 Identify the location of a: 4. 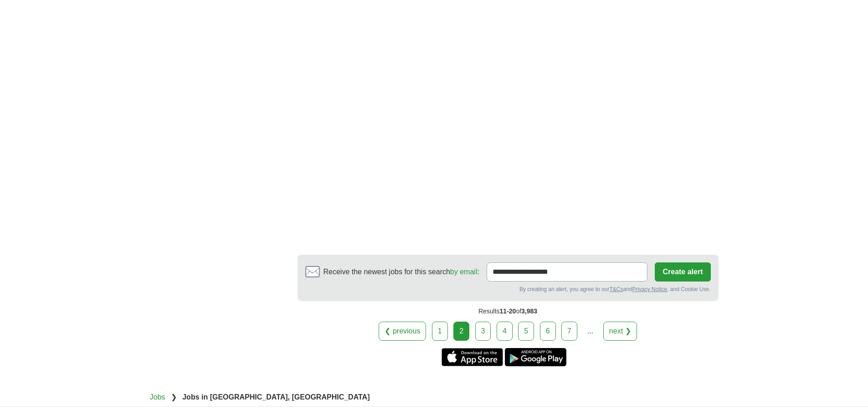
(504, 331).